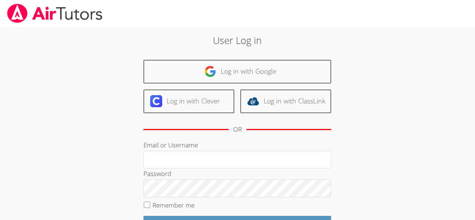 The width and height of the screenshot is (475, 220). Describe the element at coordinates (237, 40) in the screenshot. I see `h2: User Log in` at that location.